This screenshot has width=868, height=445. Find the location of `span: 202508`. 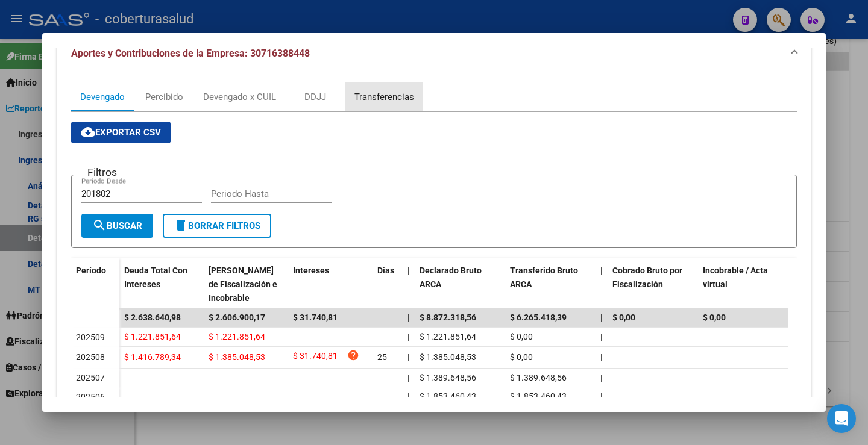

span: 202508 is located at coordinates (90, 357).